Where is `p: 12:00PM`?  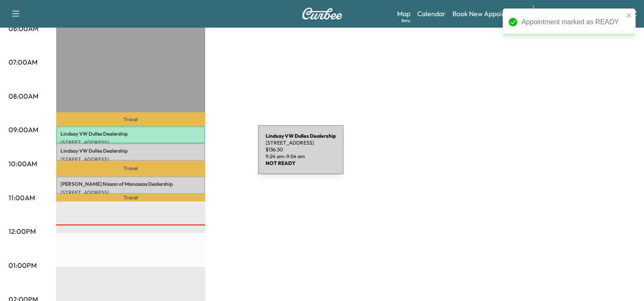 p: 12:00PM is located at coordinates (22, 231).